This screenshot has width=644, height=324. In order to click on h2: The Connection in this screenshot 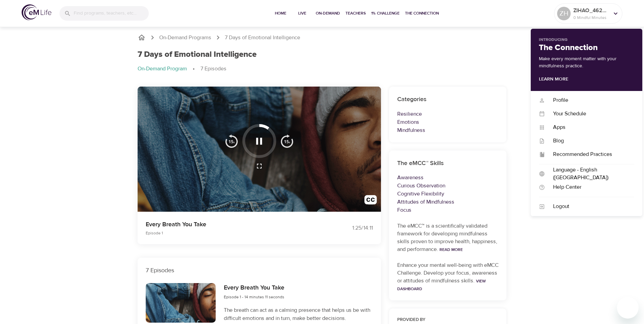, I will do `click(586, 48)`.